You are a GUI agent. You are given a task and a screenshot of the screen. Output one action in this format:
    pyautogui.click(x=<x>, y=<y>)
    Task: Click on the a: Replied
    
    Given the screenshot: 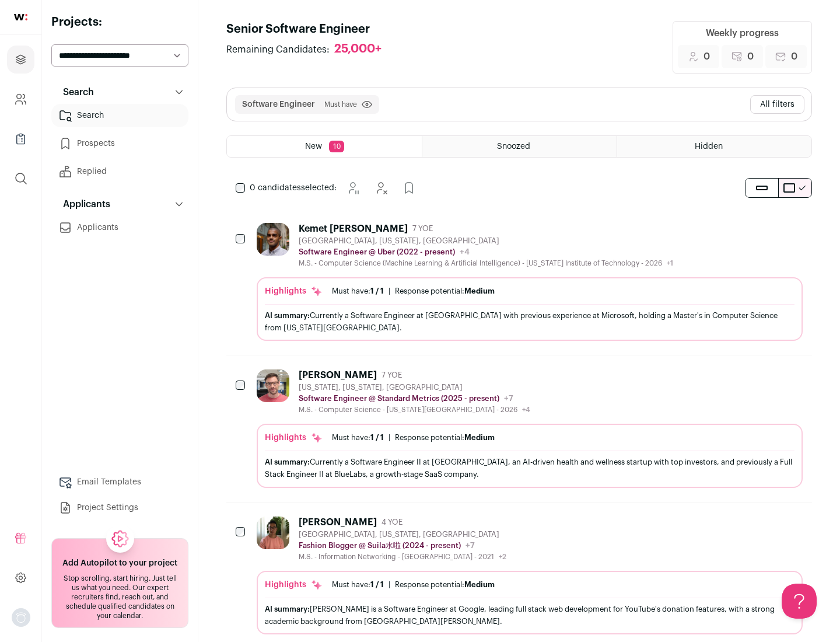 What is the action you would take?
    pyautogui.click(x=120, y=172)
    